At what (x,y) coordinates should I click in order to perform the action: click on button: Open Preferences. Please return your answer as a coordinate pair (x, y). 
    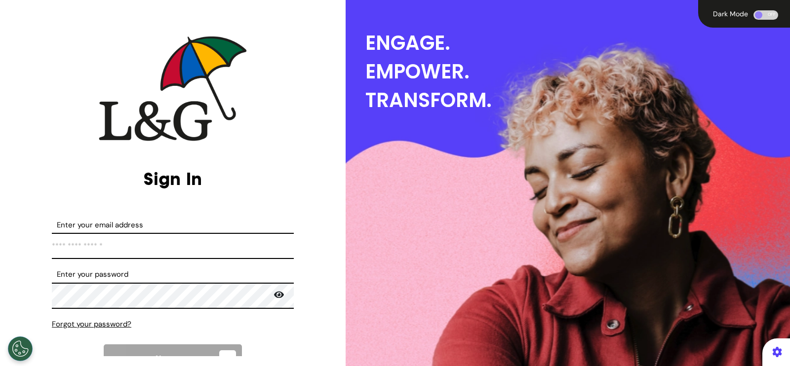
    Looking at the image, I should click on (20, 349).